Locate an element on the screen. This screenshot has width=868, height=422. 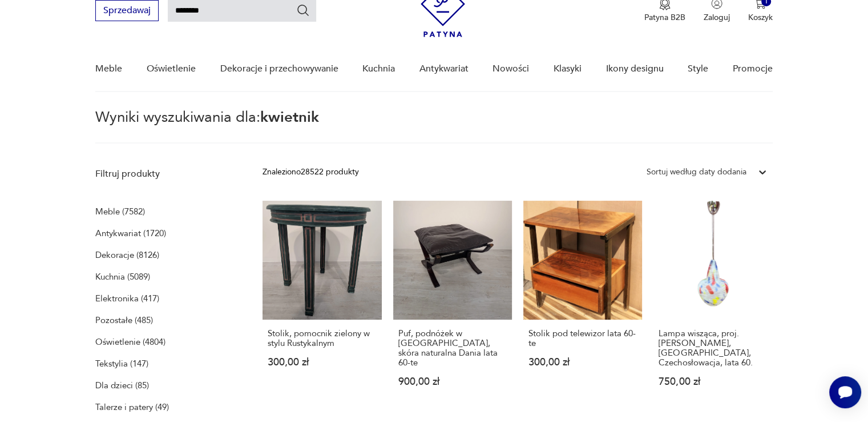
p: Zaloguj is located at coordinates (717, 17).